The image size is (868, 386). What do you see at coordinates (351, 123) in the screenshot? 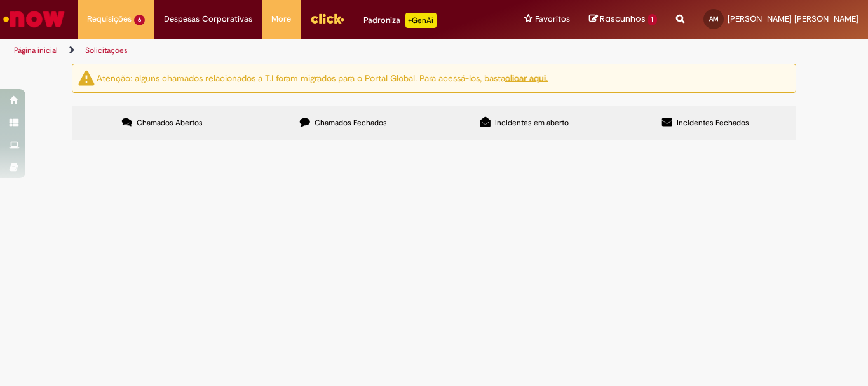
I see `span: Chamados Fechados` at bounding box center [351, 123].